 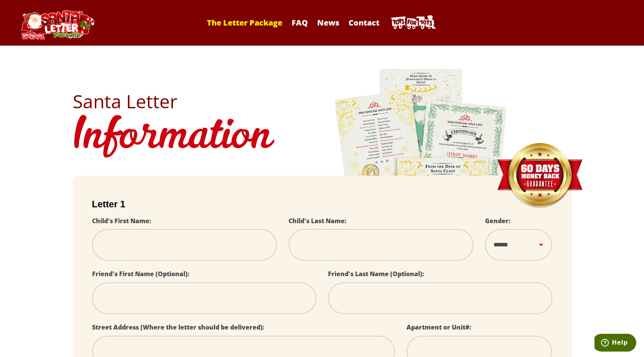 I want to click on a: News, so click(x=328, y=22).